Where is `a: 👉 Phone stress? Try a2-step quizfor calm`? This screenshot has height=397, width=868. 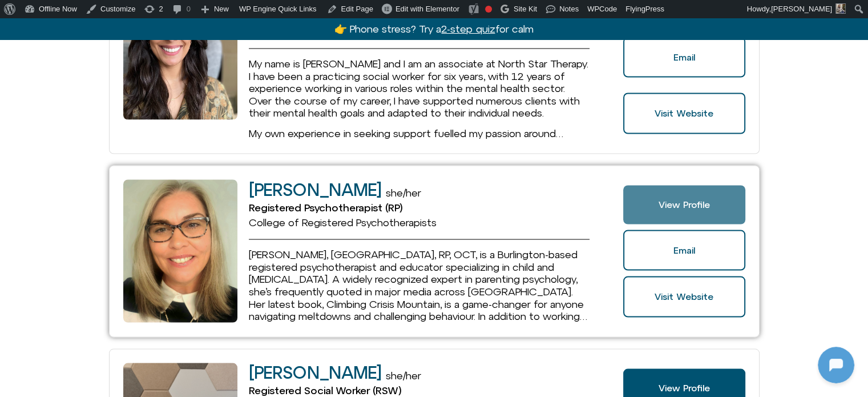
a: 👉 Phone stress? Try a2-step quizfor calm is located at coordinates (434, 28).